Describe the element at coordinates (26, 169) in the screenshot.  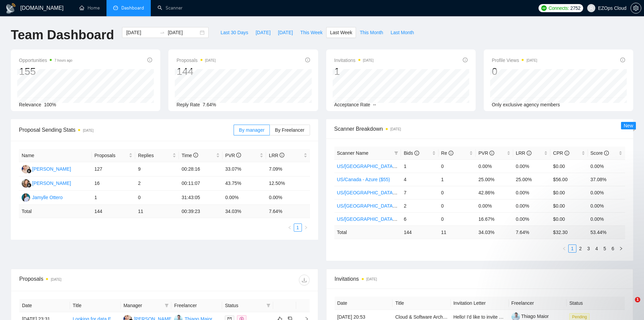
I see `img: AJ` at that location.